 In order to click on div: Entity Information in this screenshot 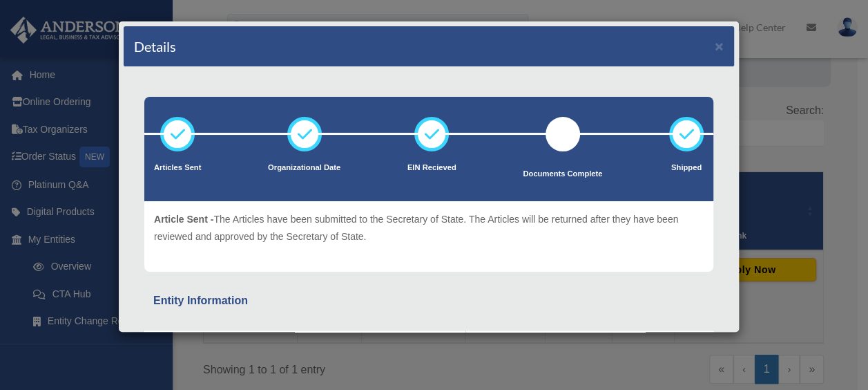, I will do `click(429, 301)`.